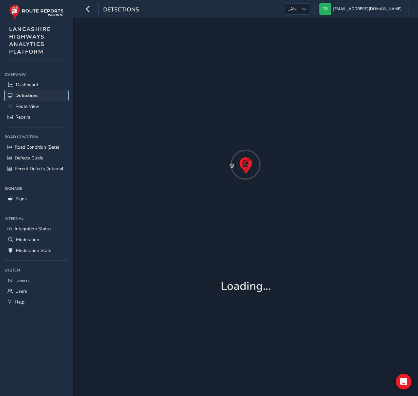 This screenshot has width=418, height=396. What do you see at coordinates (36, 95) in the screenshot?
I see `a: Detections` at bounding box center [36, 95].